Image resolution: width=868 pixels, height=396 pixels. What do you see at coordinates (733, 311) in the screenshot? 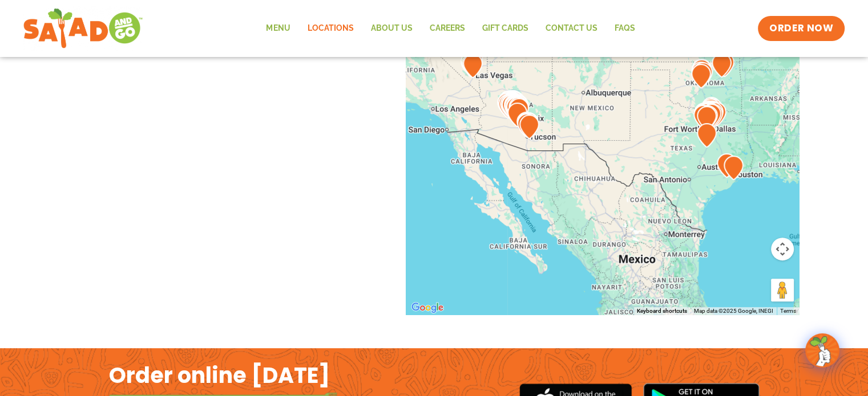
I see `span: Map data ©2025 Google, INEGI` at bounding box center [733, 311].